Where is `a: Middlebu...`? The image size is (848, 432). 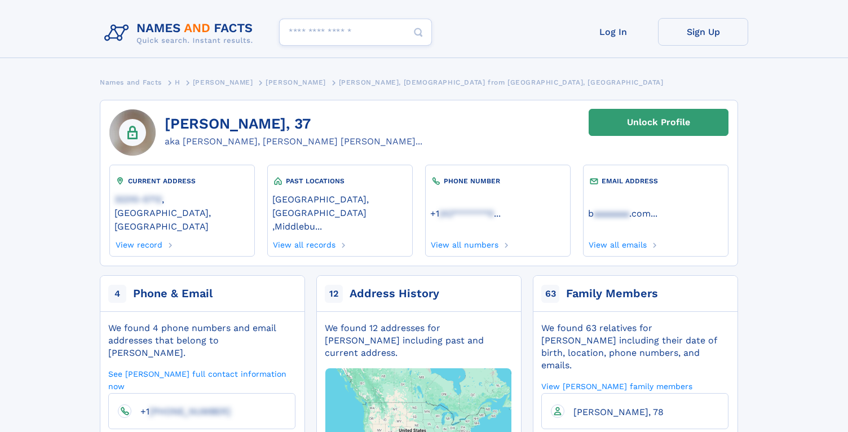
a: Middlebu... is located at coordinates (298, 226).